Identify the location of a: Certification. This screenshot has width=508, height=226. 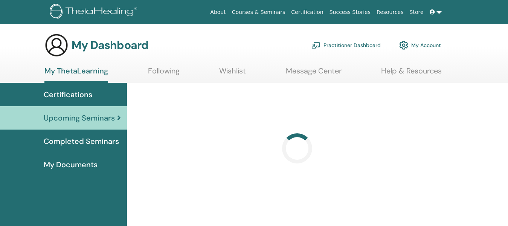
(307, 12).